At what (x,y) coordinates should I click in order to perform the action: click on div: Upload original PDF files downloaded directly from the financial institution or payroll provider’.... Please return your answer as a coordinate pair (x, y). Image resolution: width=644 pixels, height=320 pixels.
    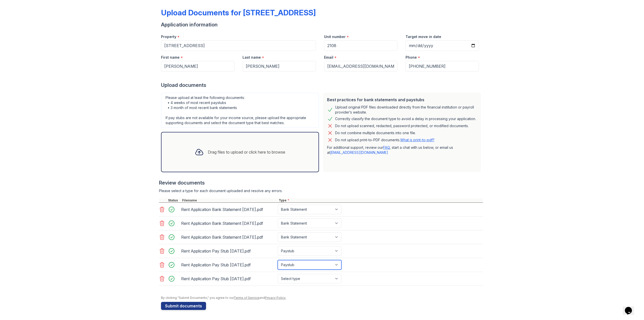
    Looking at the image, I should click on (406, 110).